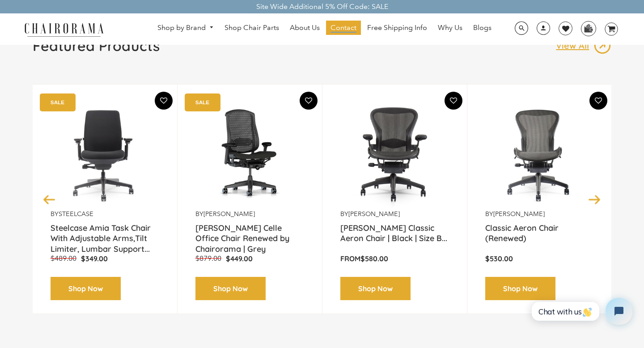  What do you see at coordinates (97, 21) in the screenshot?
I see `button: Open chat widget` at bounding box center [97, 21].